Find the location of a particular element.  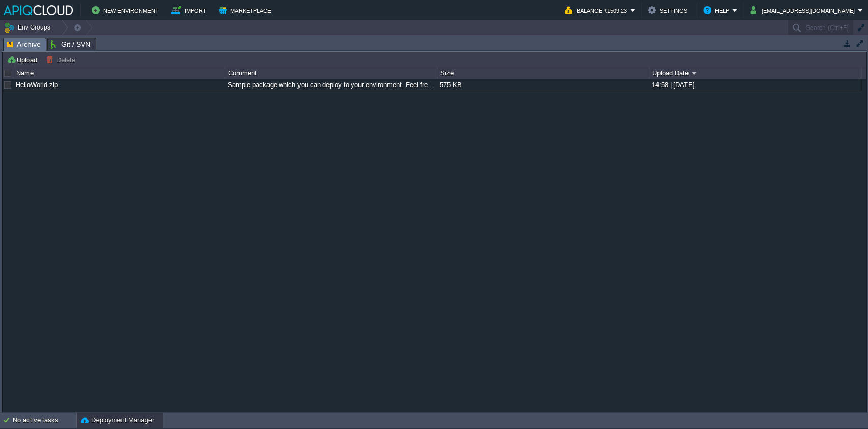

button: Settings is located at coordinates (669, 10).